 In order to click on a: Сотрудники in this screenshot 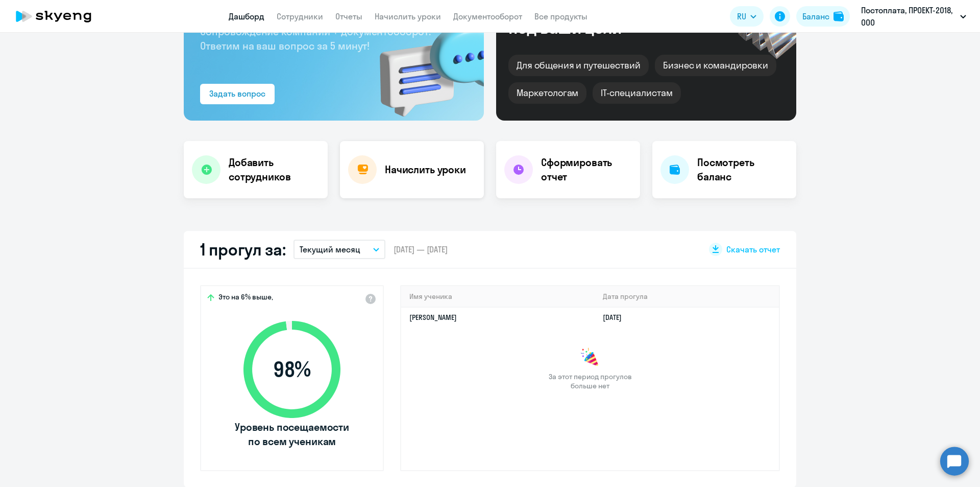, I will do `click(300, 16)`.